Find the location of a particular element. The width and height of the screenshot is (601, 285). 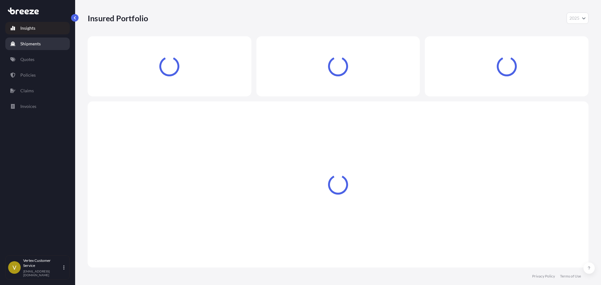

a: Claims is located at coordinates (38, 91).